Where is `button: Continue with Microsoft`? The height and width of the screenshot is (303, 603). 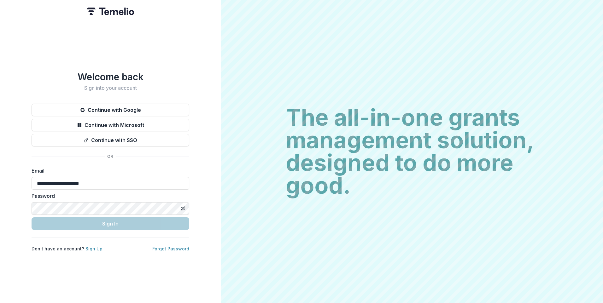 button: Continue with Microsoft is located at coordinates (110, 125).